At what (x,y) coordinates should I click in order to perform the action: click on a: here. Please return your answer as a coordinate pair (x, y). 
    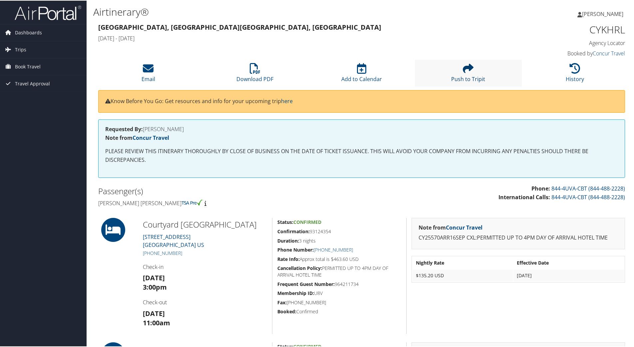
    Looking at the image, I should click on (287, 100).